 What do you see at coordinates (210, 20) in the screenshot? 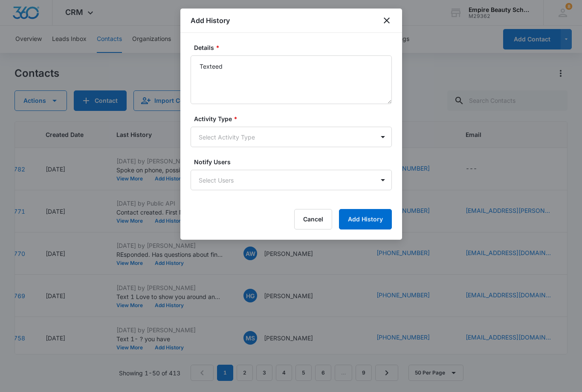
I see `h1: Add History` at bounding box center [210, 20].